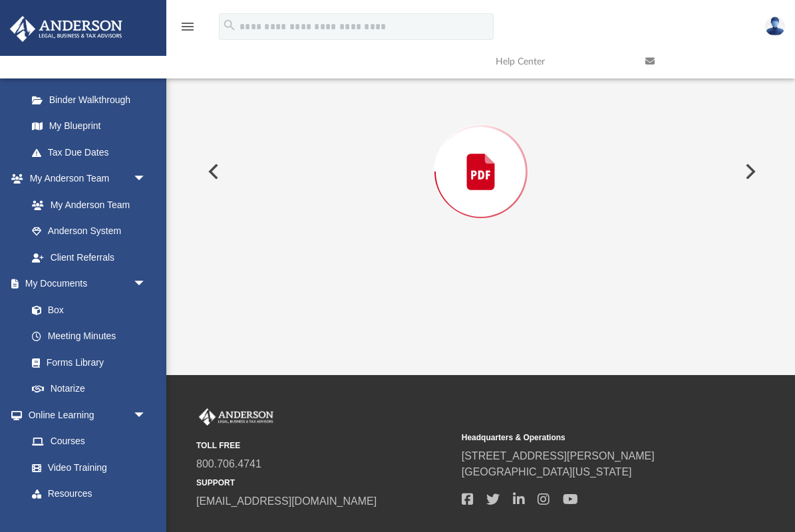  What do you see at coordinates (89, 389) in the screenshot?
I see `a: Notarize` at bounding box center [89, 389].